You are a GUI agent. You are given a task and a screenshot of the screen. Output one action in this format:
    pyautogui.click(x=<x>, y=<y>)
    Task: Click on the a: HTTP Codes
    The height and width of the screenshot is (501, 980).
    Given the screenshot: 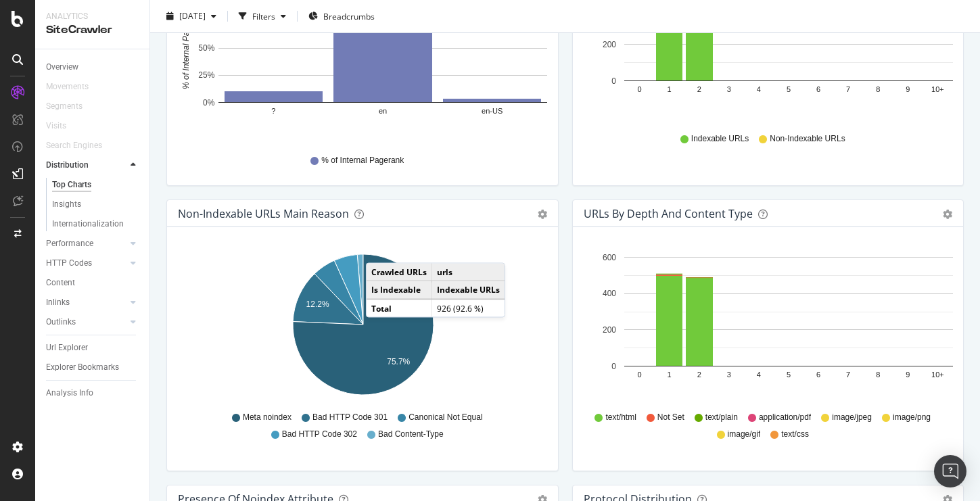 What is the action you would take?
    pyautogui.click(x=86, y=263)
    